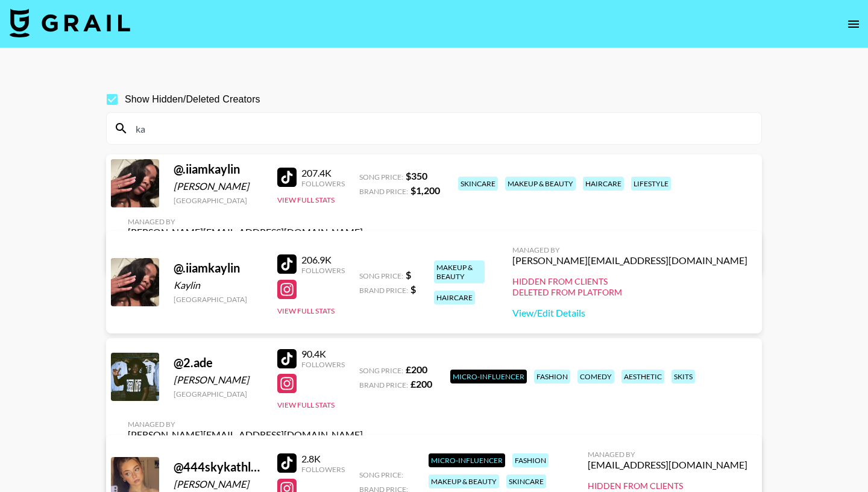 This screenshot has width=868, height=492. I want to click on span: Show Hidden/Deleted Creators, so click(192, 100).